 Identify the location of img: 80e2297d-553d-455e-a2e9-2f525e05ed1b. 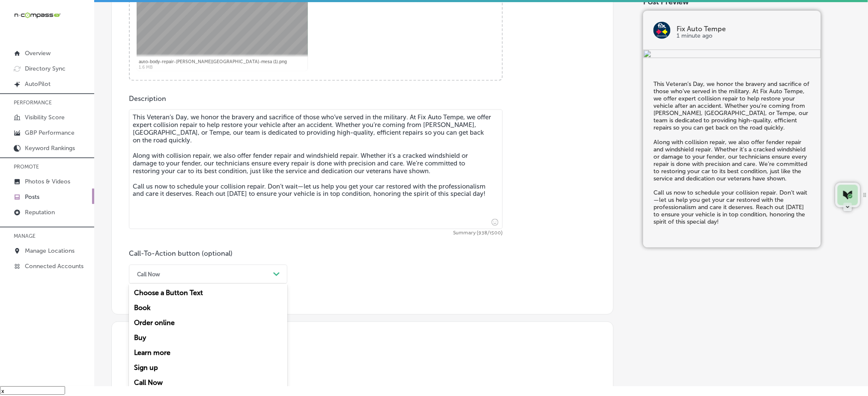
(731, 55).